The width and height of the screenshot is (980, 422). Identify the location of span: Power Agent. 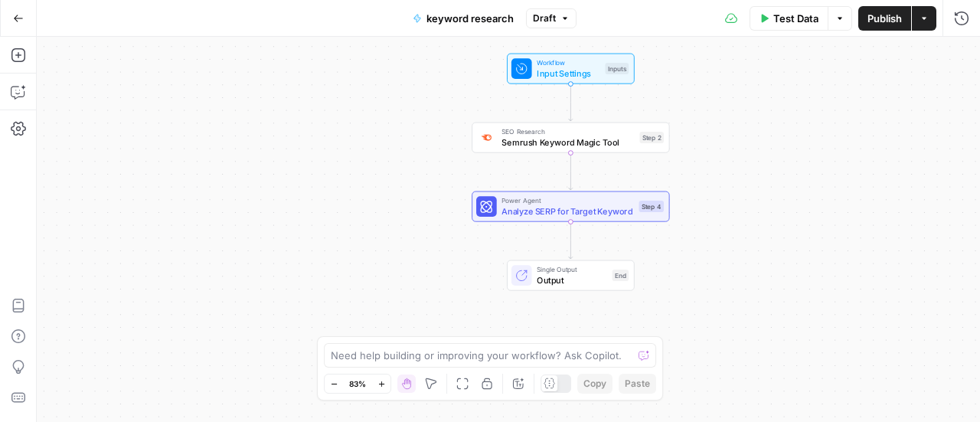
(568, 200).